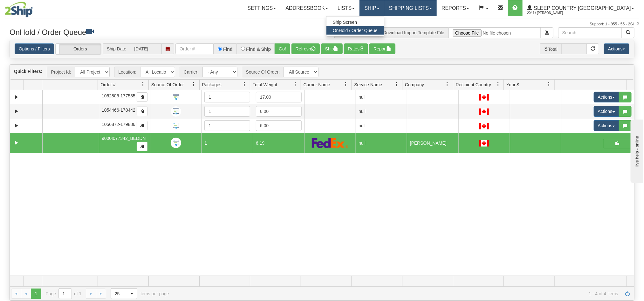 Image resolution: width=644 pixels, height=301 pixels. What do you see at coordinates (548, 84) in the screenshot?
I see `a: Your $ filter column settings` at bounding box center [548, 84].